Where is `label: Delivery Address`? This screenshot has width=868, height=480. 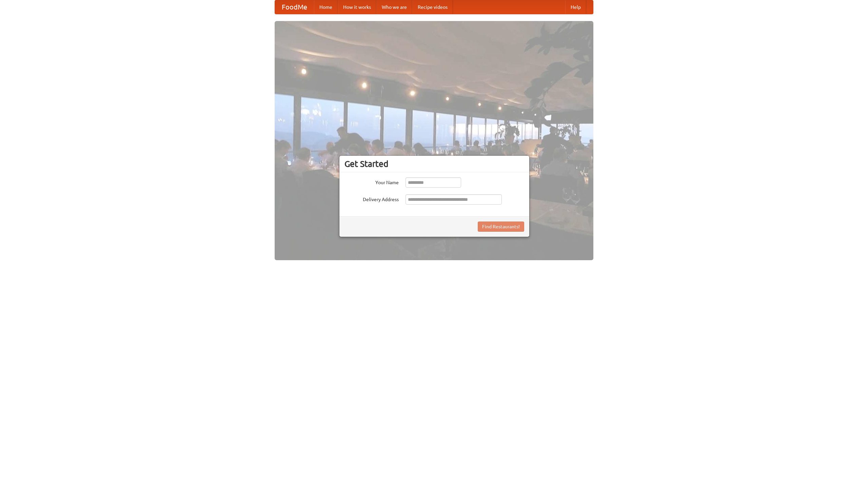 label: Delivery Address is located at coordinates (372, 199).